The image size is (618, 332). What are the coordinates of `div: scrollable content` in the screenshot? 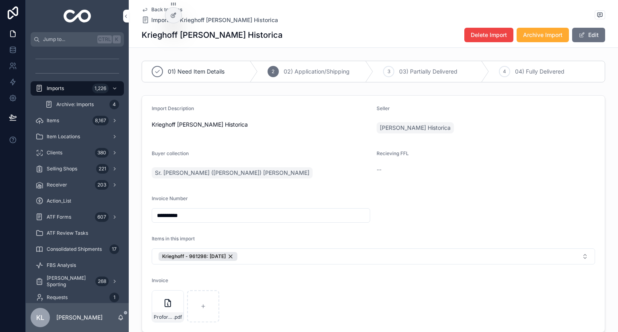 It's located at (77, 175).